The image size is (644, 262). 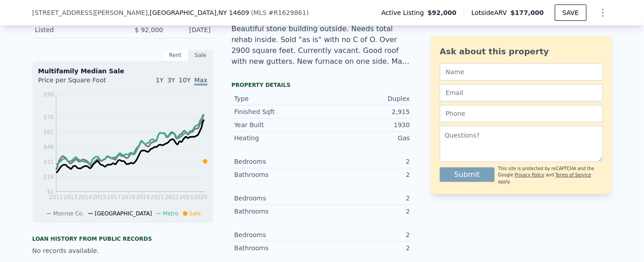 What do you see at coordinates (278, 138) in the screenshot?
I see `div: Heating` at bounding box center [278, 138].